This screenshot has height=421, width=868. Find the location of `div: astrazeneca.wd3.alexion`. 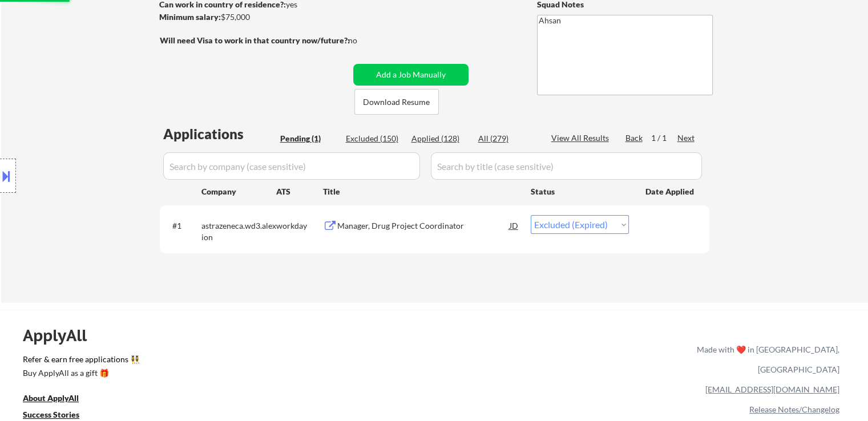

div: astrazeneca.wd3.alexion is located at coordinates (239, 231).